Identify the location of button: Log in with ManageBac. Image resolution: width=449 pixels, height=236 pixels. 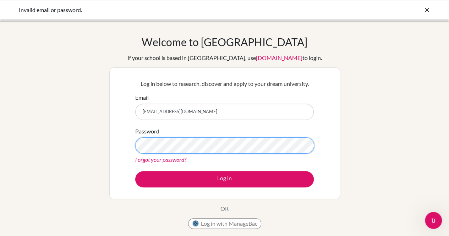
(225, 224).